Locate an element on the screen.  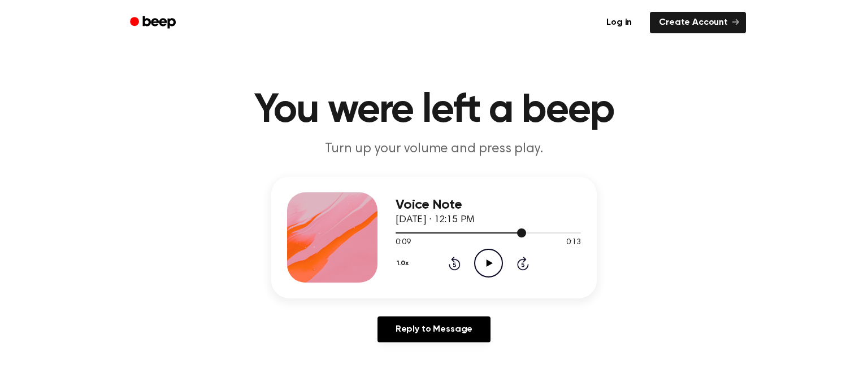
h3: Voice Note is located at coordinates (488, 205).